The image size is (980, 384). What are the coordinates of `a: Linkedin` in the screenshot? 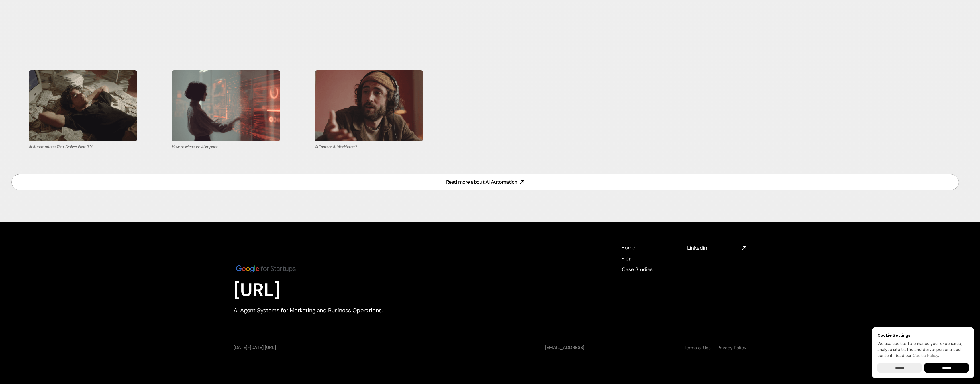 It's located at (717, 248).